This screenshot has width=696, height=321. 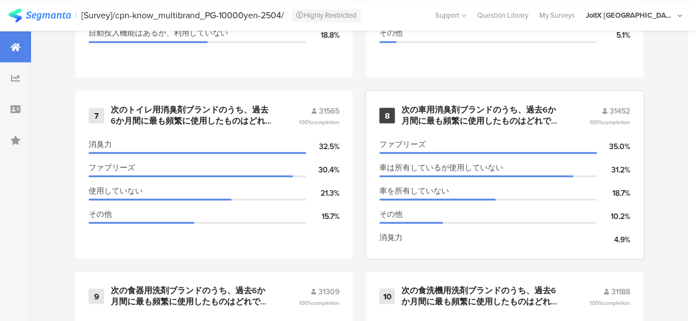 I want to click on div: Support, so click(x=451, y=15).